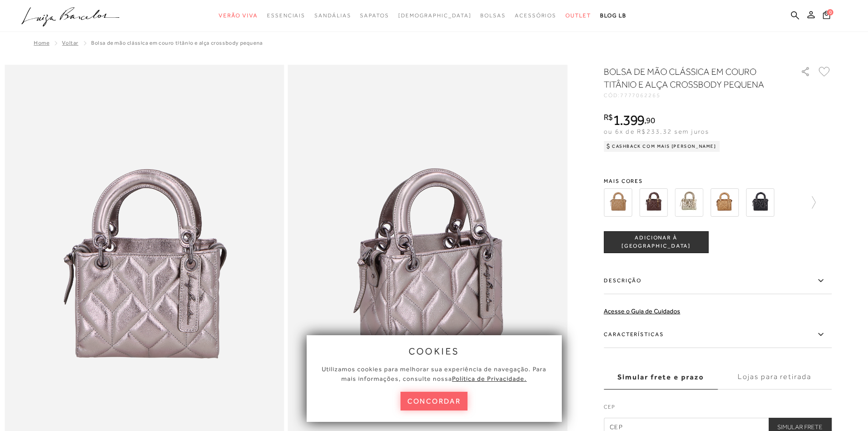  I want to click on img: BOLSA DE MÃO CLÁSSICA EM COURO METALIZADO OURO VELHO E ALÇA CROSSBODY PEQUENA, so click(724, 203).